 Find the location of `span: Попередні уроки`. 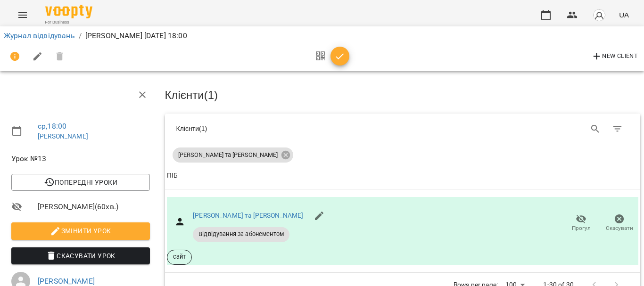

span: Попередні уроки is located at coordinates (81, 183).